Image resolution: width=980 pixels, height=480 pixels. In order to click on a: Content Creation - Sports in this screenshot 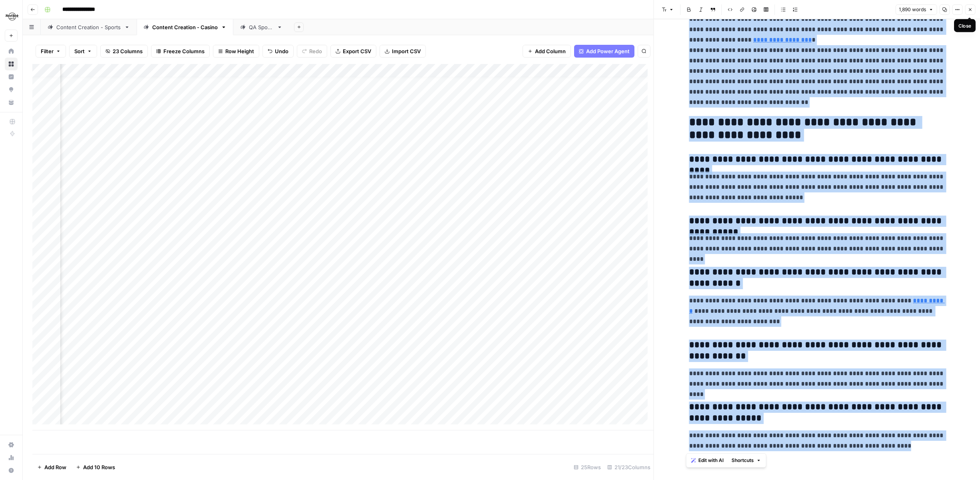, I will do `click(89, 27)`.